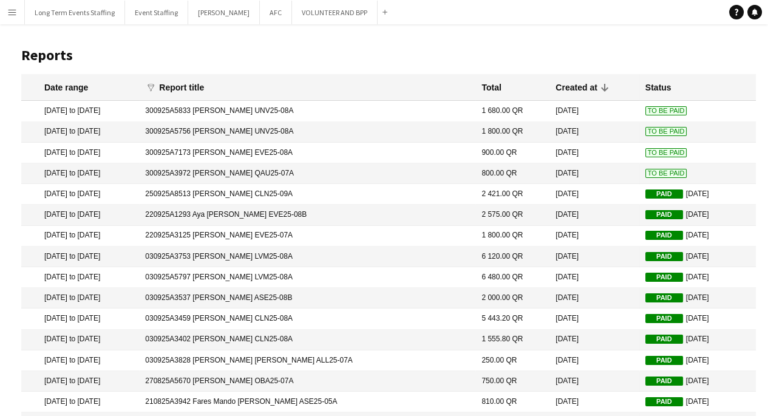  What do you see at coordinates (512, 361) in the screenshot?
I see `mat-cell: 250.00 QR` at bounding box center [512, 361].